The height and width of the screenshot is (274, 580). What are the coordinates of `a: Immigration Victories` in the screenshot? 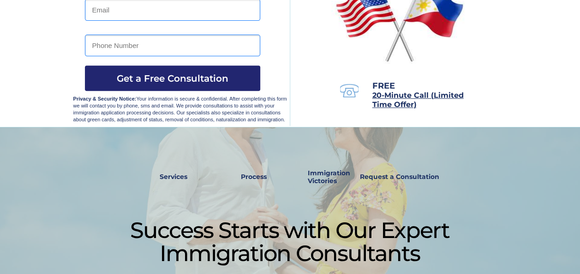 It's located at (319, 177).